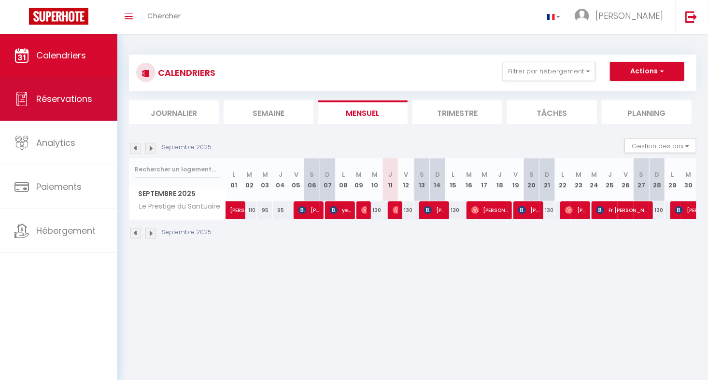 This screenshot has width=708, height=380. Describe the element at coordinates (437, 180) in the screenshot. I see `th: 14` at that location.